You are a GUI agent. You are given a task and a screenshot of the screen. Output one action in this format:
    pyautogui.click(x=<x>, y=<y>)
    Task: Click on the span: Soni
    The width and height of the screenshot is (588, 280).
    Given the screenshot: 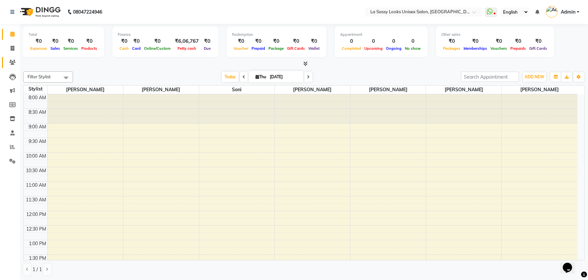 What is the action you would take?
    pyautogui.click(x=237, y=90)
    